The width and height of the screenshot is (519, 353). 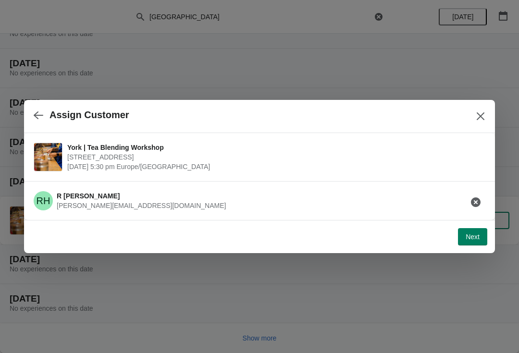 I want to click on span: Next, so click(x=472, y=237).